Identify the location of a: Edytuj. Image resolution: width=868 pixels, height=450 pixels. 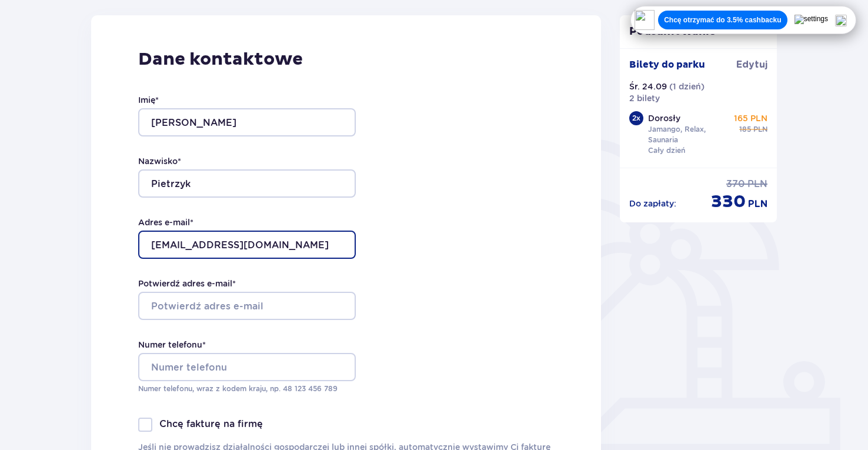
(752, 65).